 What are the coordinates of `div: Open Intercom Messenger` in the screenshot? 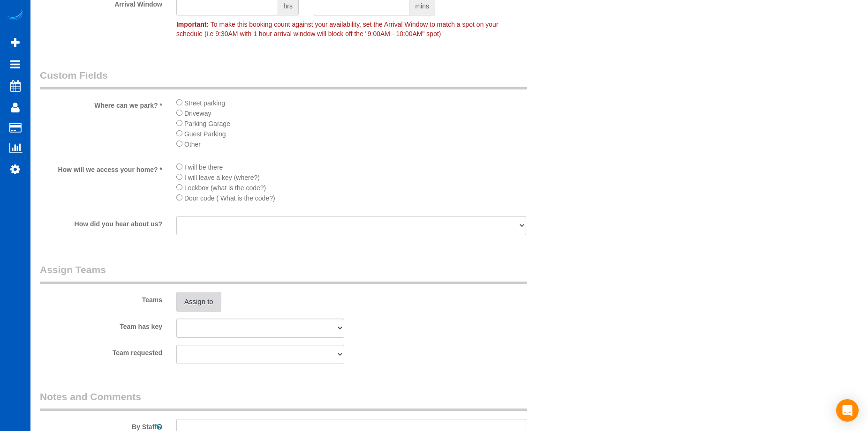 It's located at (847, 411).